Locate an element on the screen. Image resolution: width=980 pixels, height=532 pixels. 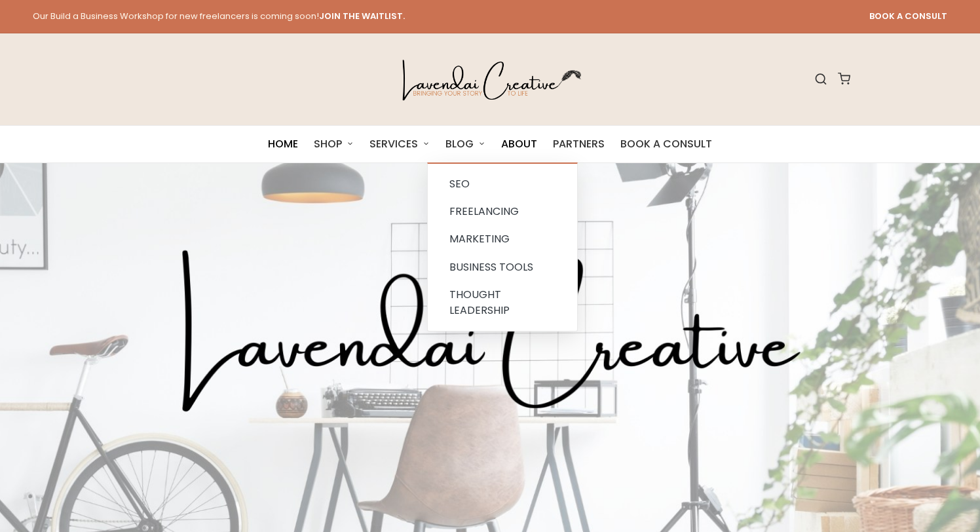
nav: Site Navigation is located at coordinates (490, 144).